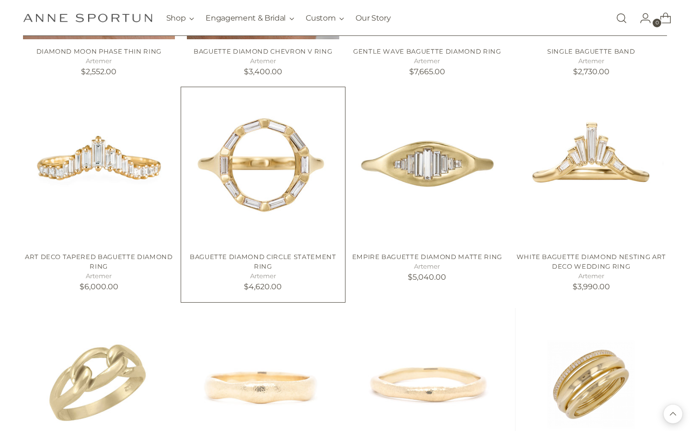 This screenshot has height=431, width=690. I want to click on a: Baguette Diamond Chevron V Ring, so click(262, 51).